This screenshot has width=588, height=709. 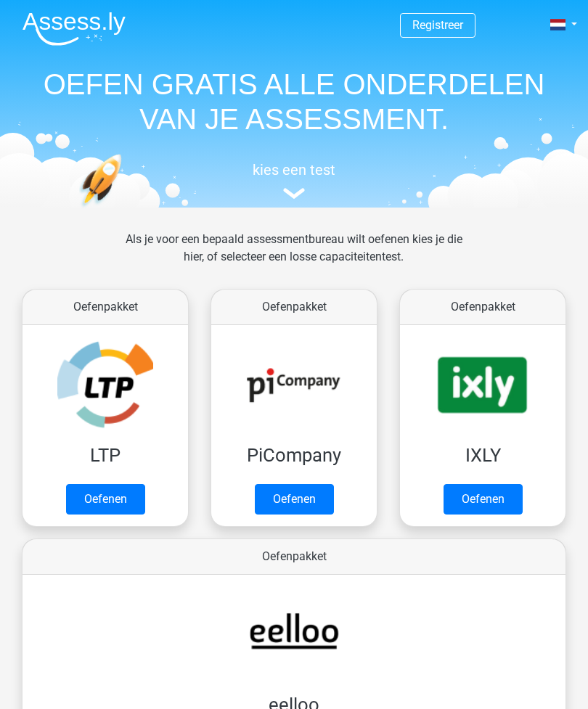 I want to click on h5: kies een test, so click(x=294, y=170).